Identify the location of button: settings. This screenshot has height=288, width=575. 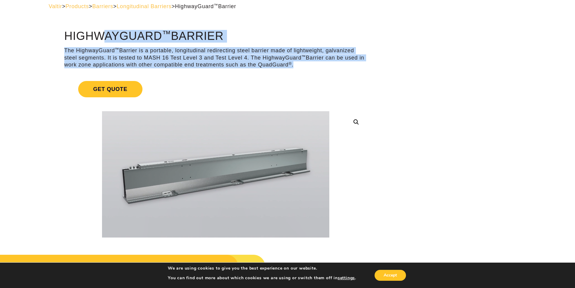
(346, 278).